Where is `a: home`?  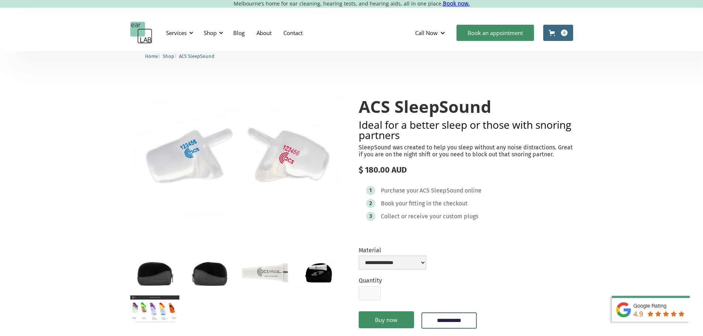
a: home is located at coordinates (141, 33).